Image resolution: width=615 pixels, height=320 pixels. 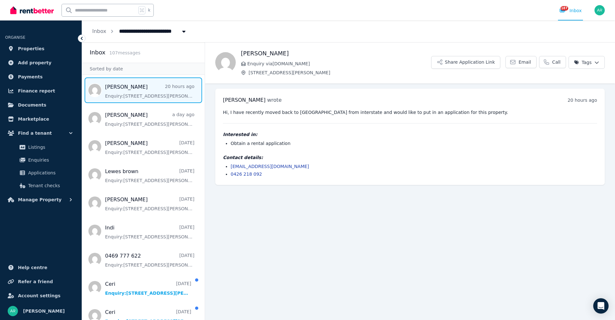 What do you see at coordinates (524, 62) in the screenshot?
I see `span: Email` at bounding box center [524, 62].